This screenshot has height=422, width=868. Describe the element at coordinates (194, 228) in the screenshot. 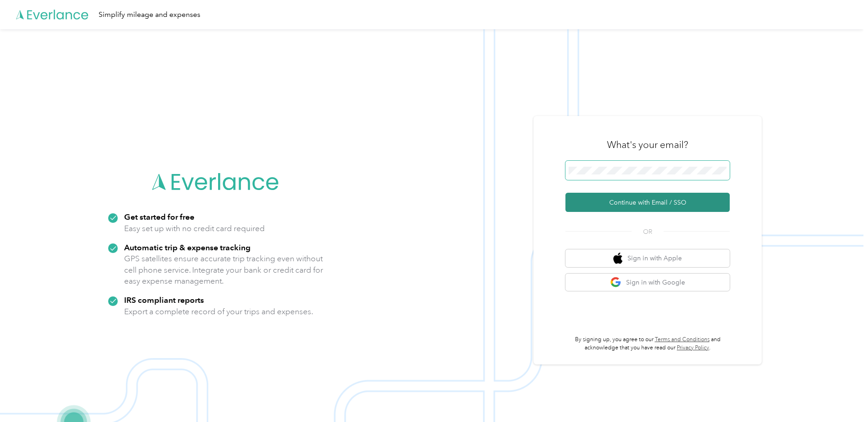

I see `p: Easy set up with no credit card required` at that location.